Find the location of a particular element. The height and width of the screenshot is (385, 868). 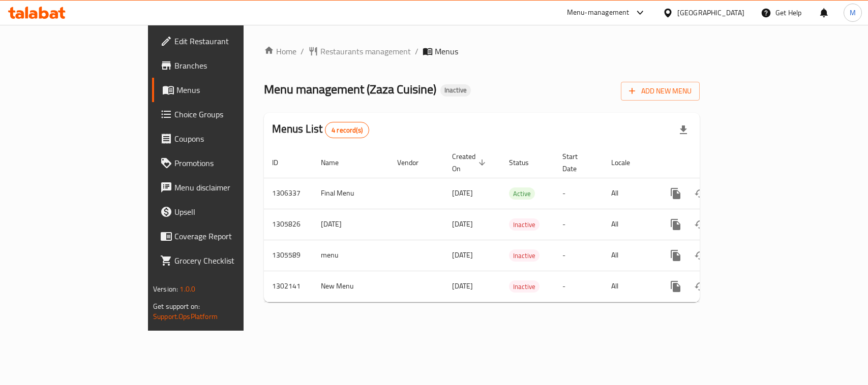

span: Created On is located at coordinates (471, 162).